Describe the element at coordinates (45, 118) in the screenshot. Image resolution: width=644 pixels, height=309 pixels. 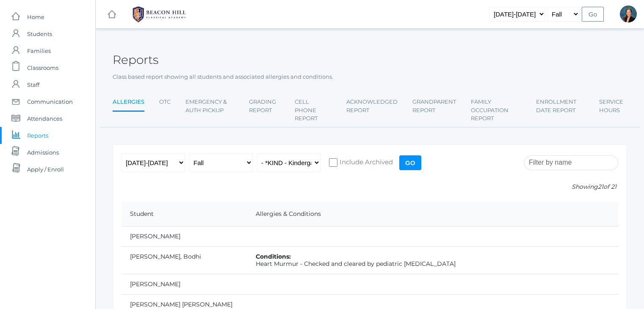
I see `span: Attendances` at that location.